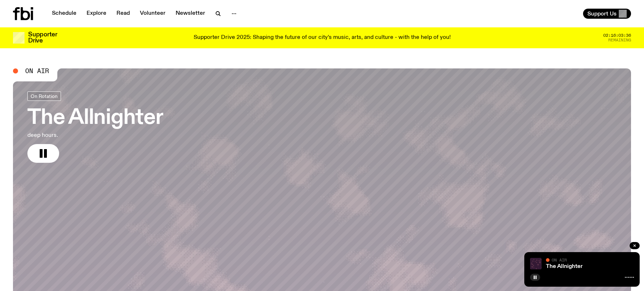 Image resolution: width=644 pixels, height=291 pixels. Describe the element at coordinates (322, 38) in the screenshot. I see `p: Supporter Drive 2025: Shaping the future of our city’s music, arts, and culture - with the help o...` at that location.